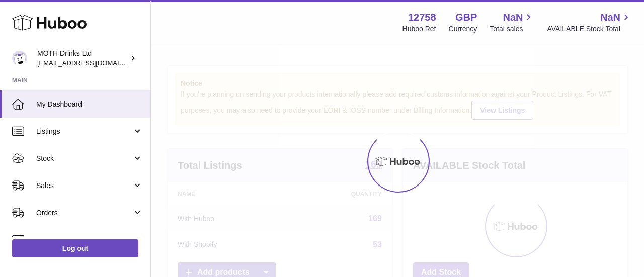 The height and width of the screenshot is (277, 644). Describe the element at coordinates (84, 185) in the screenshot. I see `span: Sales` at that location.